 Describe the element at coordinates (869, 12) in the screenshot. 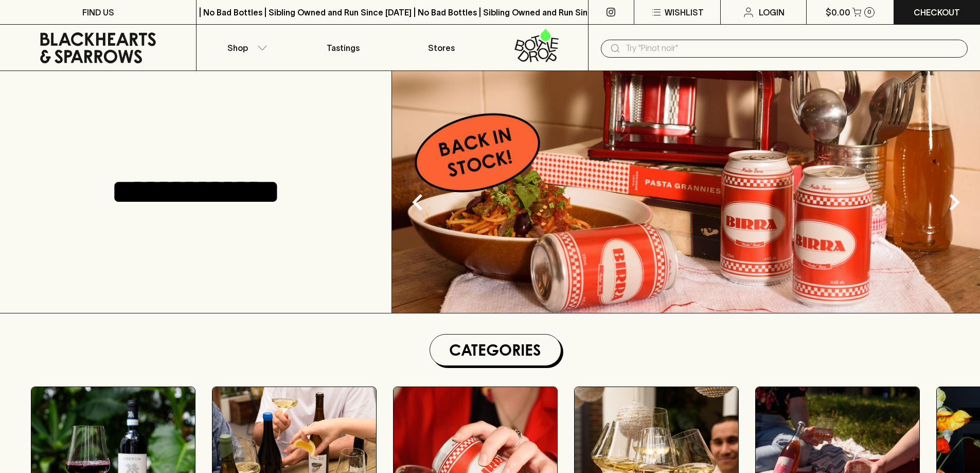

I see `p: 0` at that location.